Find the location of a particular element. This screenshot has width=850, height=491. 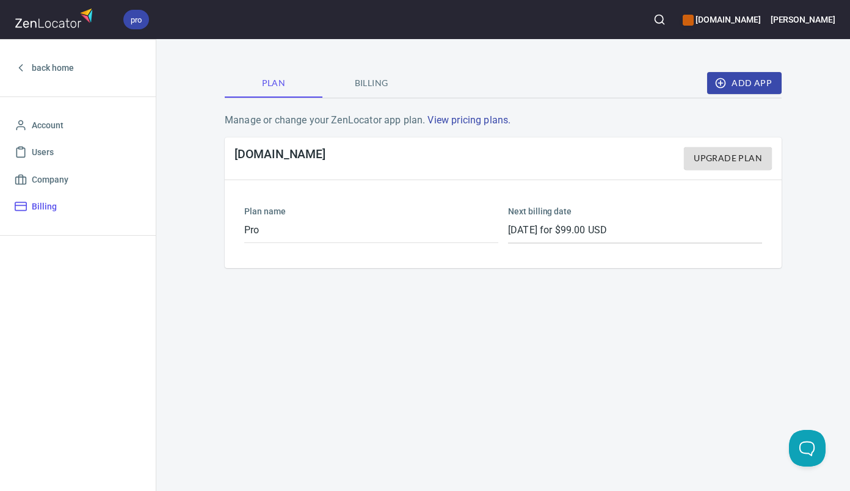

a: Account is located at coordinates (78, 125).